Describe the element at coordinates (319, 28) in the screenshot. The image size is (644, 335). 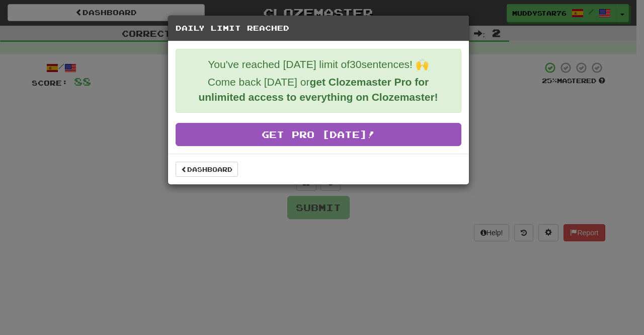
I see `h5: Daily Limit Reached` at that location.